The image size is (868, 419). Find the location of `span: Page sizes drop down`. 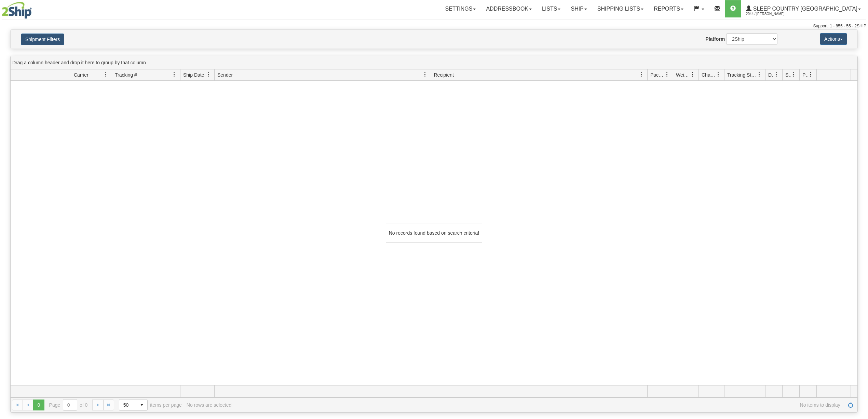

span: Page sizes drop down is located at coordinates (133, 405).